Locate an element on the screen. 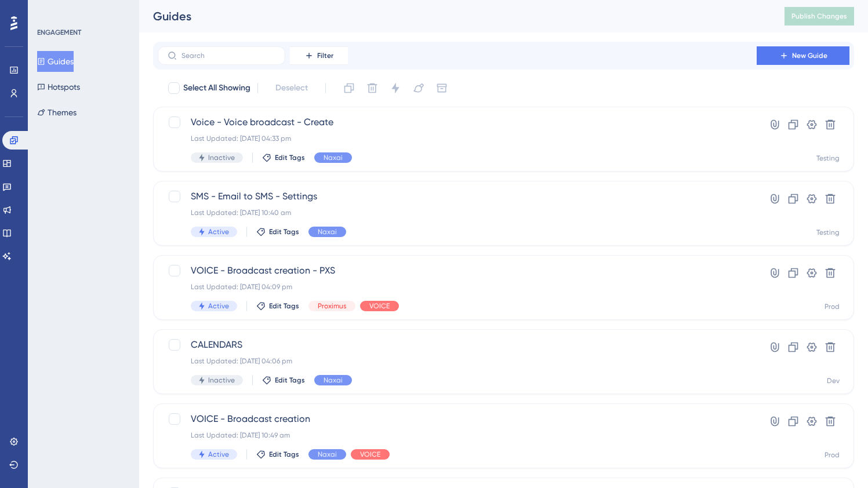 The height and width of the screenshot is (488, 868). span: Proximus is located at coordinates (332, 306).